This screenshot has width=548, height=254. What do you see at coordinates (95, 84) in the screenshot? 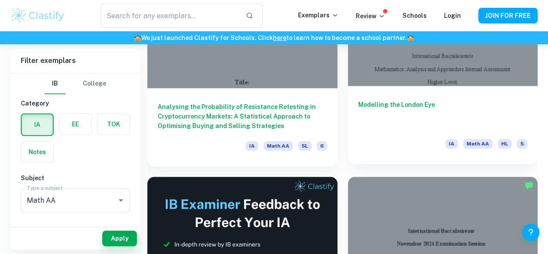
I see `button: College` at bounding box center [95, 84].